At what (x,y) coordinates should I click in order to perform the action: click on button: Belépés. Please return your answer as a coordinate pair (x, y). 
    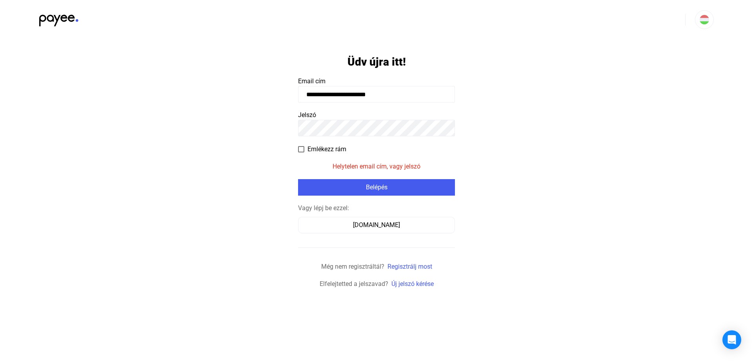
    Looking at the image, I should click on (377, 187).